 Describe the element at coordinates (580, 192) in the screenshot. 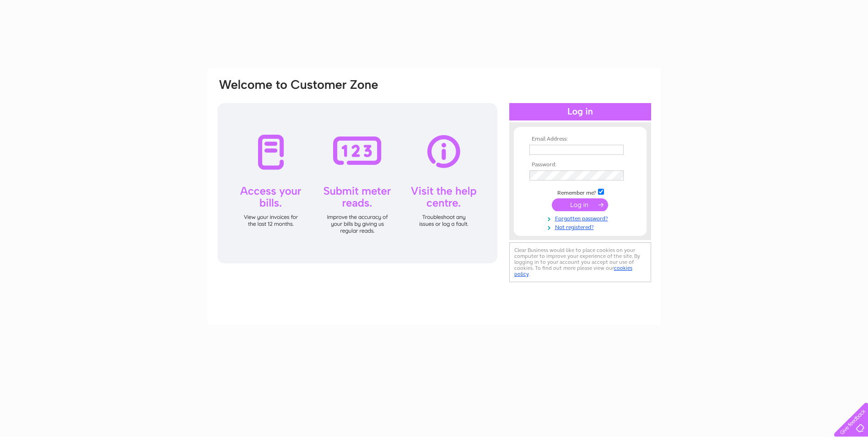

I see `td: Remember me?` at that location.